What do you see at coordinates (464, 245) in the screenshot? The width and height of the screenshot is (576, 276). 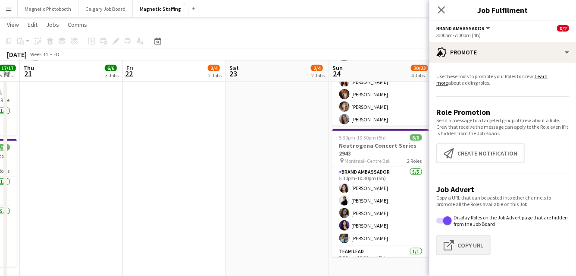 I see `button: Copy Url` at bounding box center [464, 245].